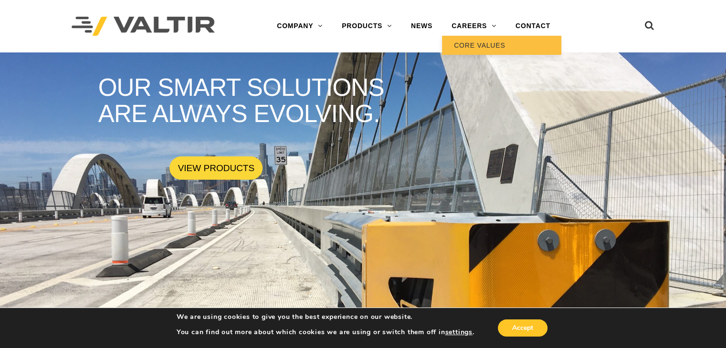 The image size is (726, 348). I want to click on a: NEWS, so click(421, 26).